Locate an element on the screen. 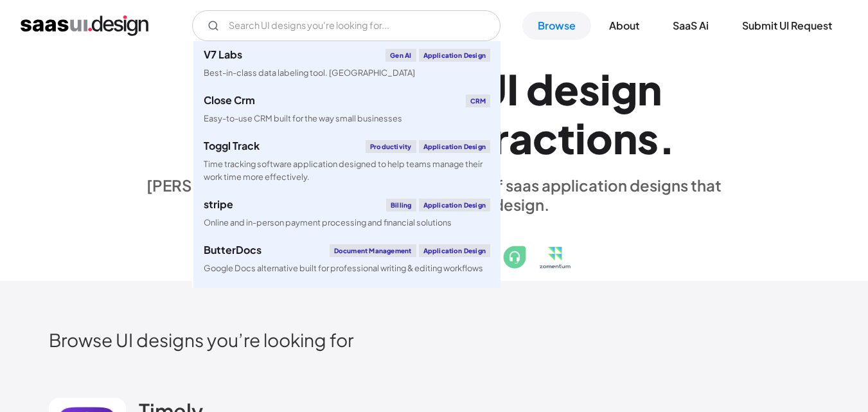 Image resolution: width=868 pixels, height=412 pixels. div: Time tracking software application designed to help teams manage their work time more effectively. is located at coordinates (347, 171).